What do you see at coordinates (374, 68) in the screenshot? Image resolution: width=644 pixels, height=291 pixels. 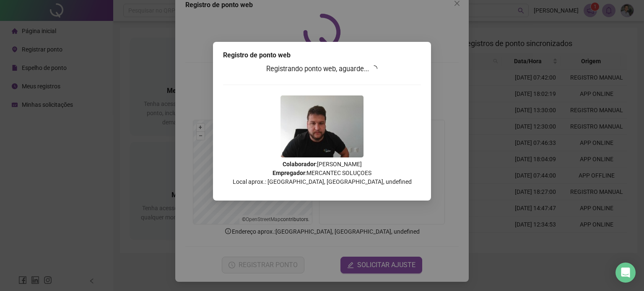 I see `span: loading` at bounding box center [374, 68].